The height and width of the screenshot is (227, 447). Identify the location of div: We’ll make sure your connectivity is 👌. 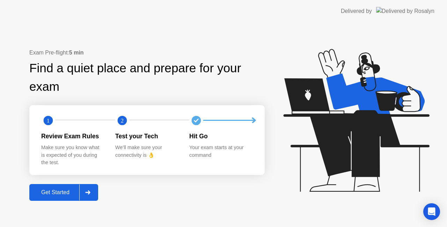
(147, 151).